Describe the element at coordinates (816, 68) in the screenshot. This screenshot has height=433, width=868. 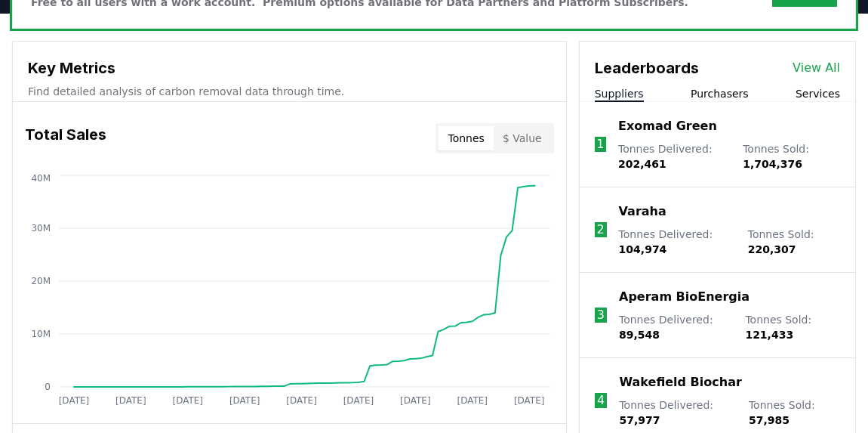
I see `a: View All` at that location.